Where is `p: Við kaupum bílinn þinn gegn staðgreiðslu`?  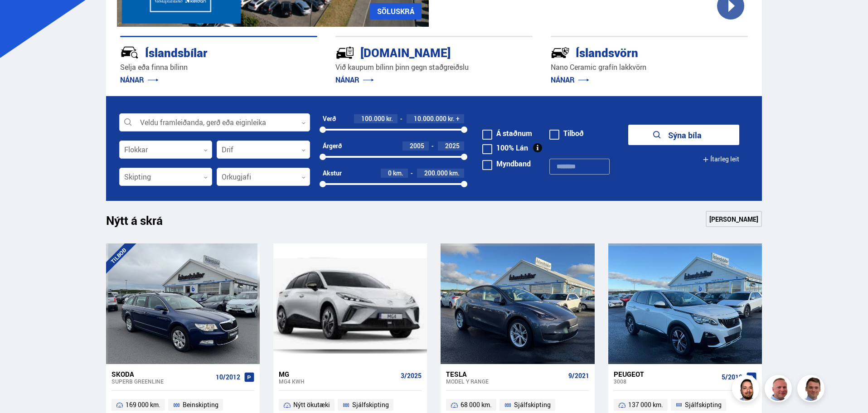
p: Við kaupum bílinn þinn gegn staðgreiðslu is located at coordinates (433, 67).